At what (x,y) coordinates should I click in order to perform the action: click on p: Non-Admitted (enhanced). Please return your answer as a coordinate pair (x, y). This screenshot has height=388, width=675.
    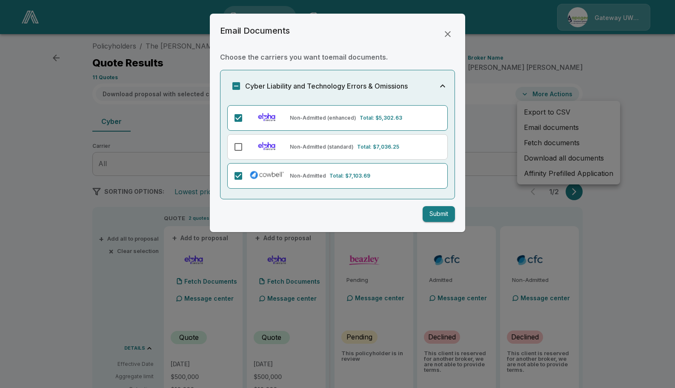
    Looking at the image, I should click on (323, 118).